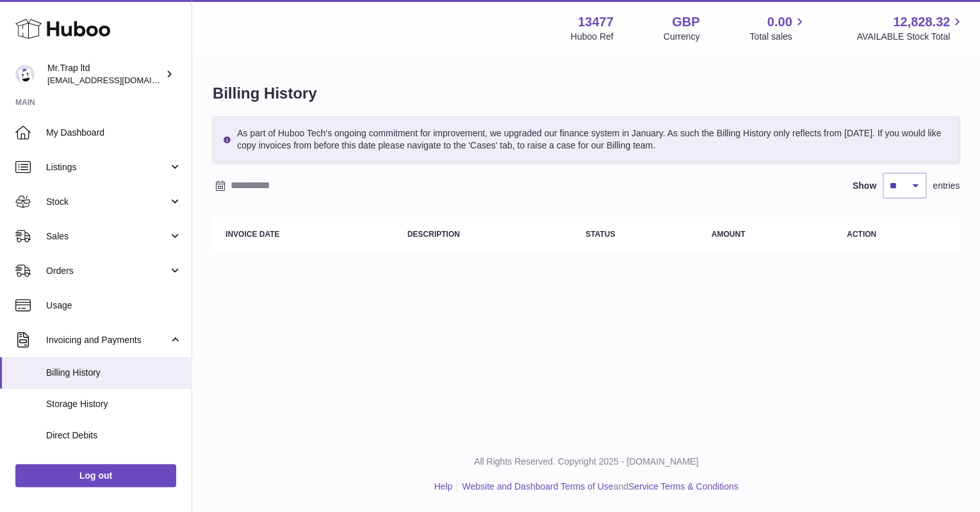  What do you see at coordinates (252, 234) in the screenshot?
I see `strong: Invoice Date` at bounding box center [252, 234].